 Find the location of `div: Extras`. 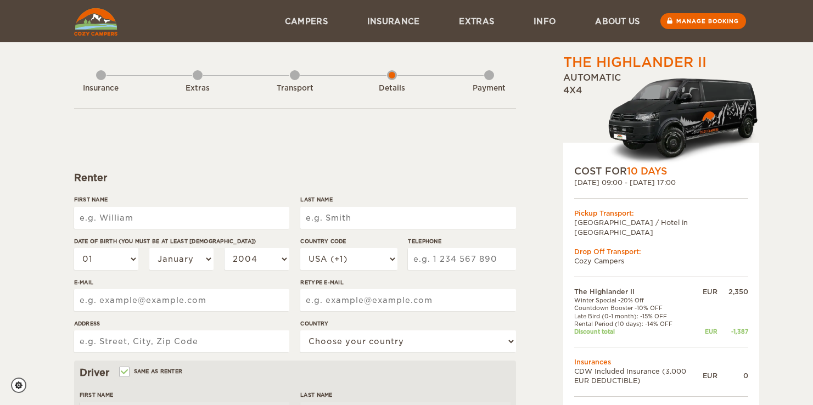

div: Extras is located at coordinates (198, 88).